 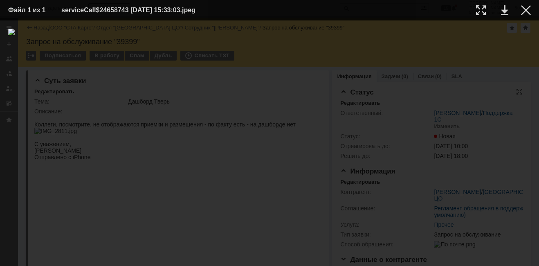 What do you see at coordinates (29, 10) in the screenshot?
I see `div: Файл 1 из 1` at bounding box center [29, 10].